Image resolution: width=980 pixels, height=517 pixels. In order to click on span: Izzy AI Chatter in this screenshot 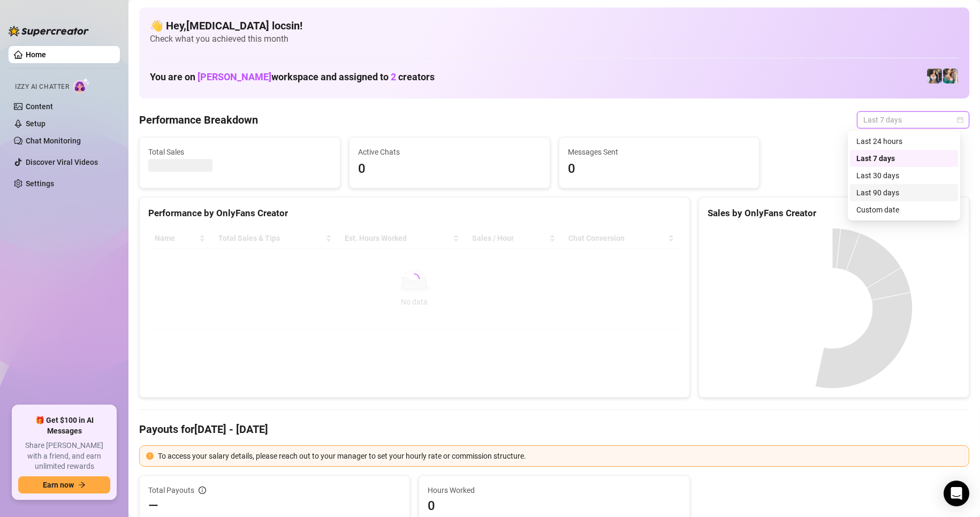, I will do `click(42, 86)`.